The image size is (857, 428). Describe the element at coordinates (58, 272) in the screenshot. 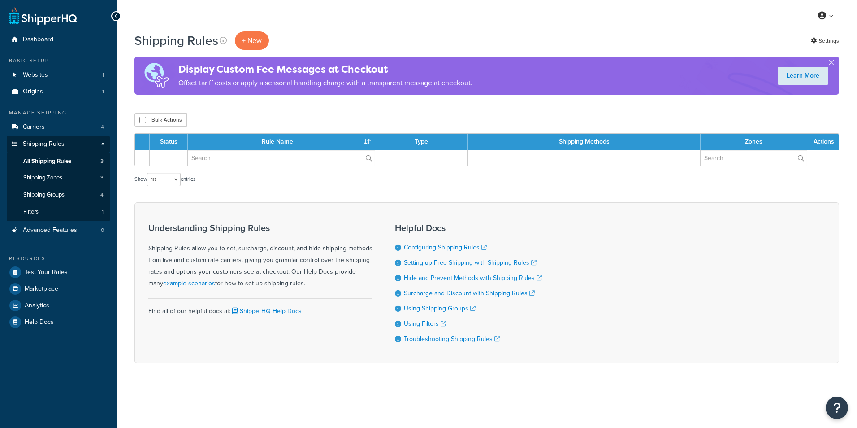

I see `a: Test Your Rates` at that location.